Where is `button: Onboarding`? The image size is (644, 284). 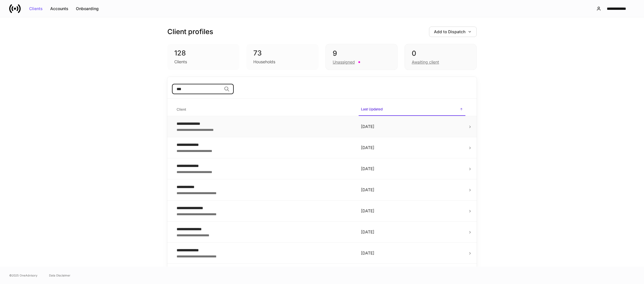 button: Onboarding is located at coordinates (87, 9).